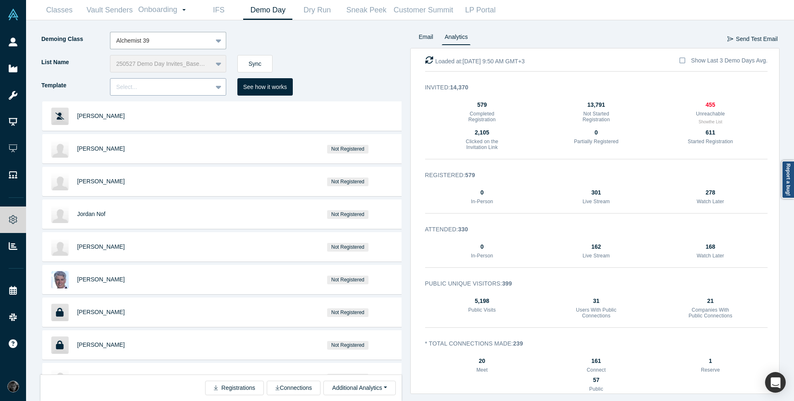 The width and height of the screenshot is (794, 401). What do you see at coordinates (753, 39) in the screenshot?
I see `button: Send Test Email` at bounding box center [753, 39].